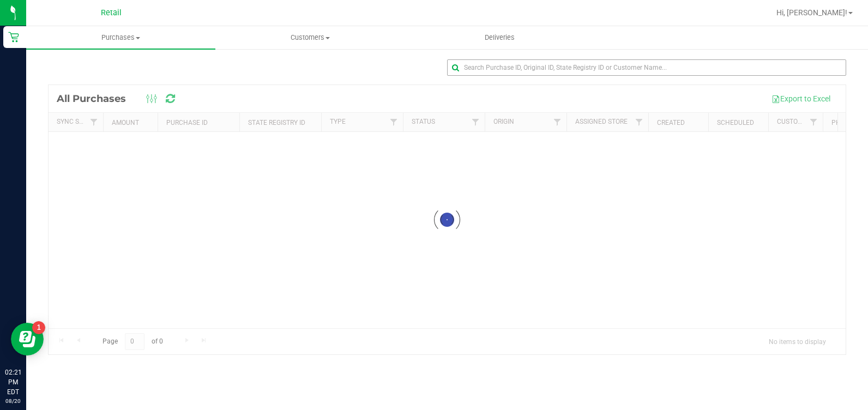 The width and height of the screenshot is (868, 410). What do you see at coordinates (111, 12) in the screenshot?
I see `span: Retail` at bounding box center [111, 12].